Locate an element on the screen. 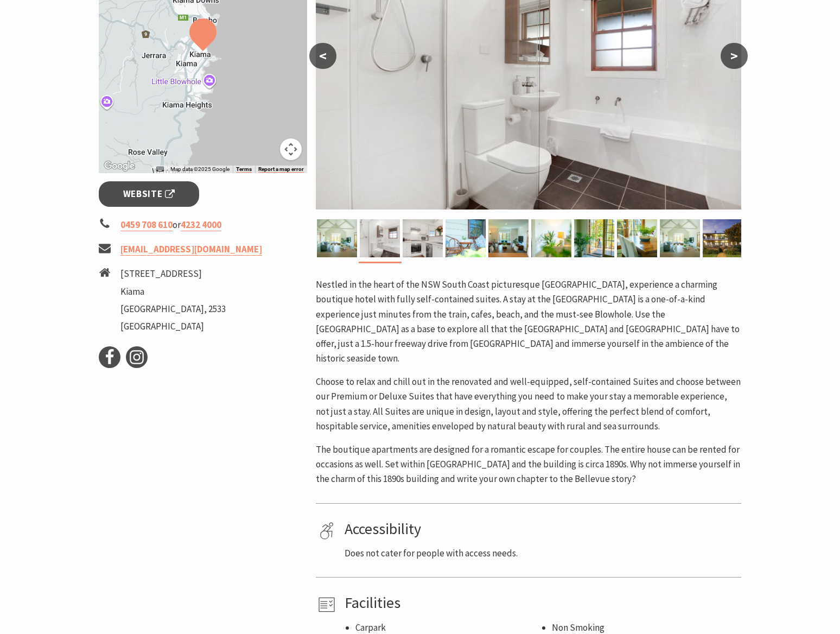 The image size is (840, 634). h4: Facilities is located at coordinates (540, 603).